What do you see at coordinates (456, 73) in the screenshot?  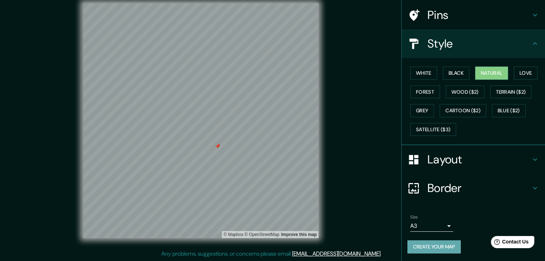 I see `button: Black` at bounding box center [456, 73].